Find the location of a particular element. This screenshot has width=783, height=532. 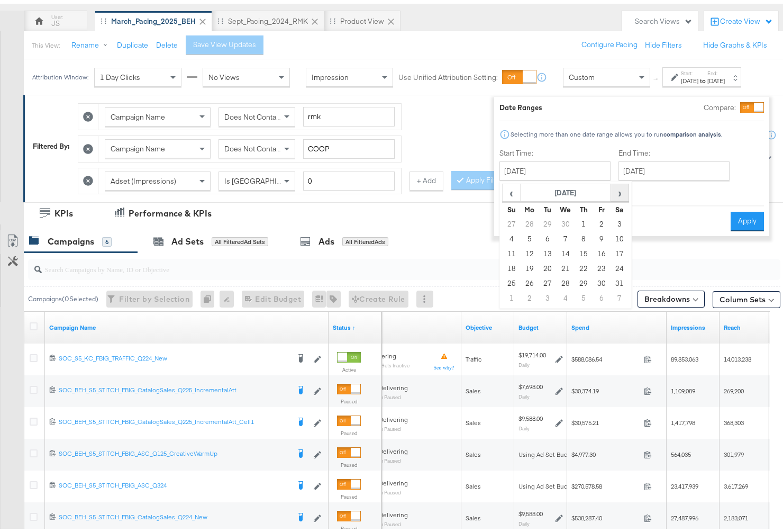

input: Search Campaigns by Name, ID or Objective is located at coordinates (377, 261).